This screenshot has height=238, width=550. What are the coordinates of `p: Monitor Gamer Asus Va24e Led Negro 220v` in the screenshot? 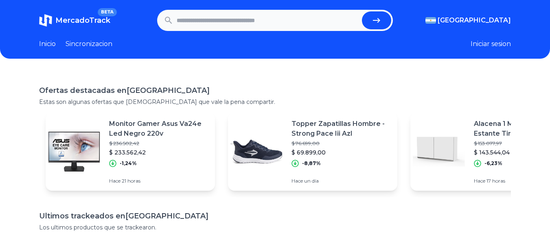 It's located at (159, 129).